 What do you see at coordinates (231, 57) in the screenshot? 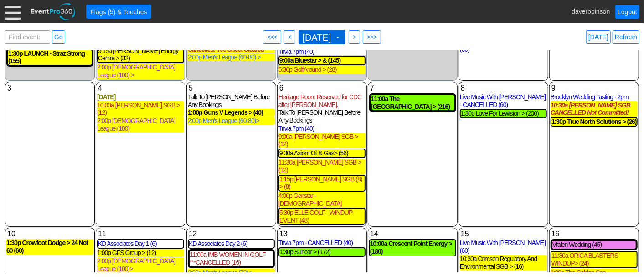
I see `div: 2:00p Men's League (60-80) >` at bounding box center [231, 57].